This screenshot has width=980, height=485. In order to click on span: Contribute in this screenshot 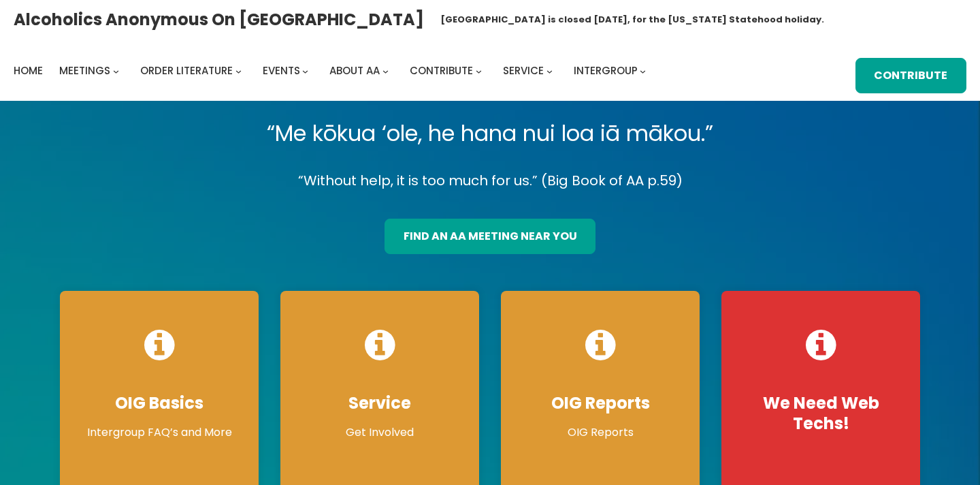, I will do `click(441, 70)`.